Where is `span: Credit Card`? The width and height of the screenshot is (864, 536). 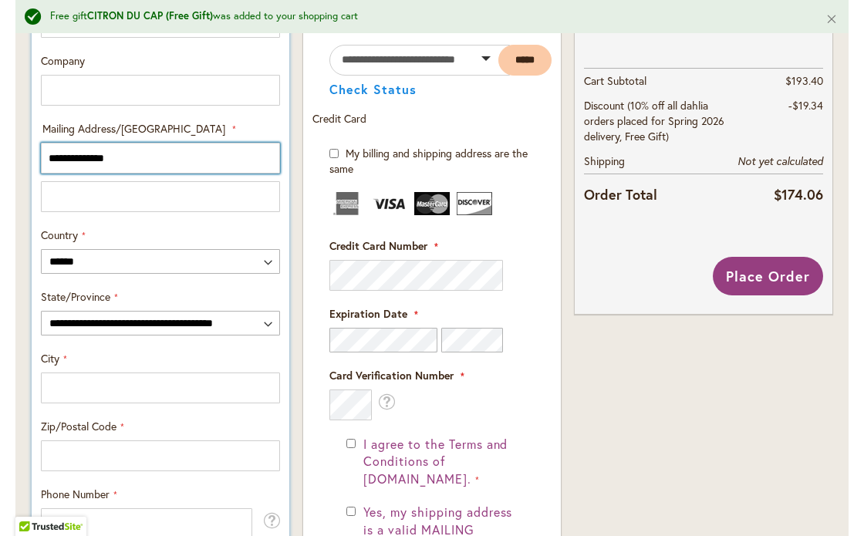 span: Credit Card is located at coordinates (340, 118).